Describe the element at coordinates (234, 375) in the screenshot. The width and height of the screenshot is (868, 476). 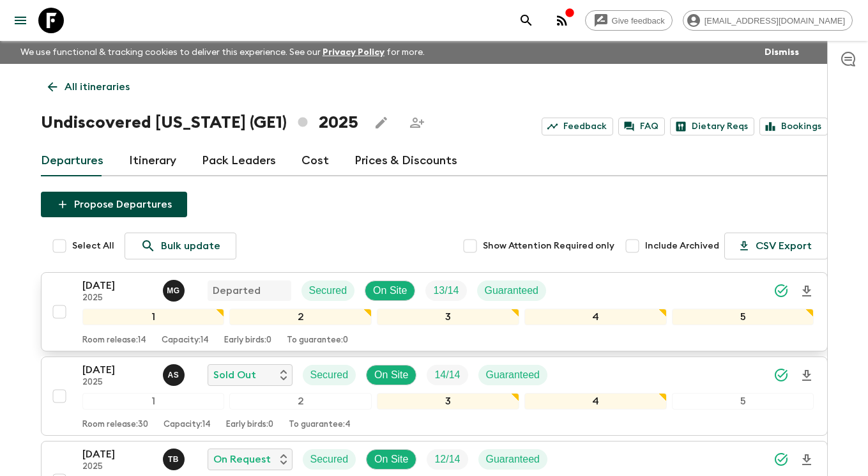
I see `p: Sold Out` at that location.